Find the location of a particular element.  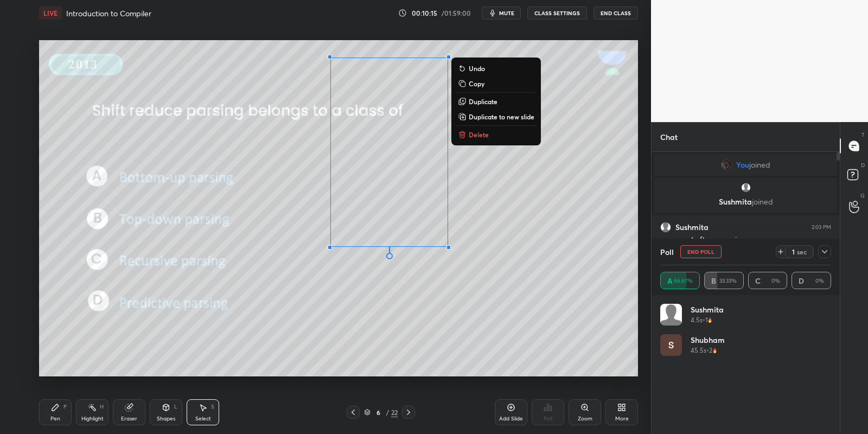

div: Shapes is located at coordinates (166, 418).